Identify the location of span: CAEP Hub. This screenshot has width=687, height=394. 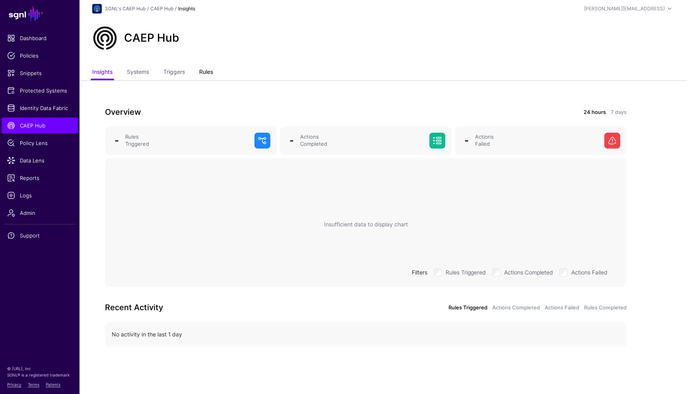
(40, 126).